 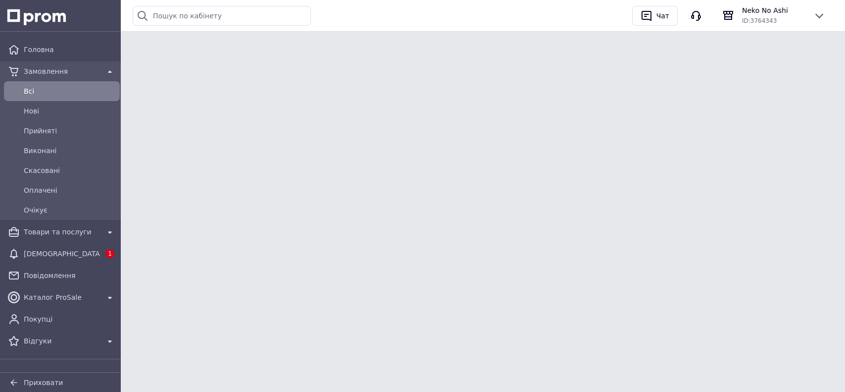 I want to click on span: 1, so click(x=110, y=254).